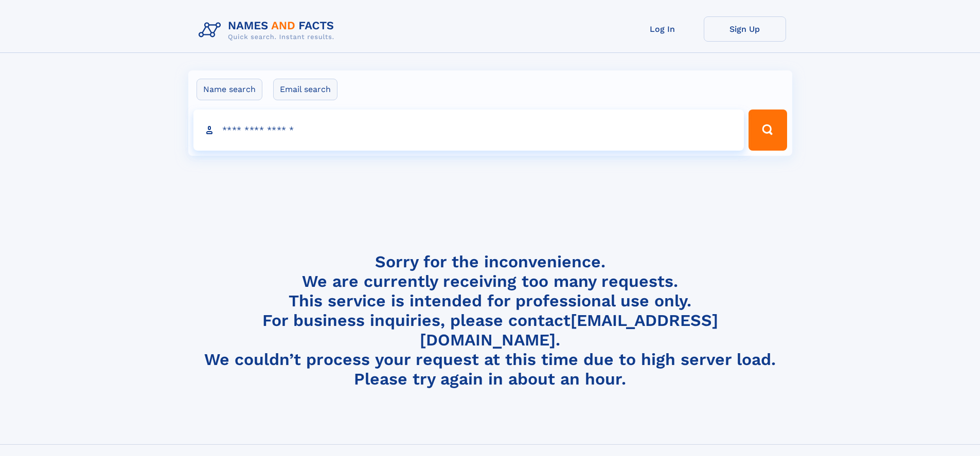  What do you see at coordinates (768, 130) in the screenshot?
I see `button: Search Button` at bounding box center [768, 130].